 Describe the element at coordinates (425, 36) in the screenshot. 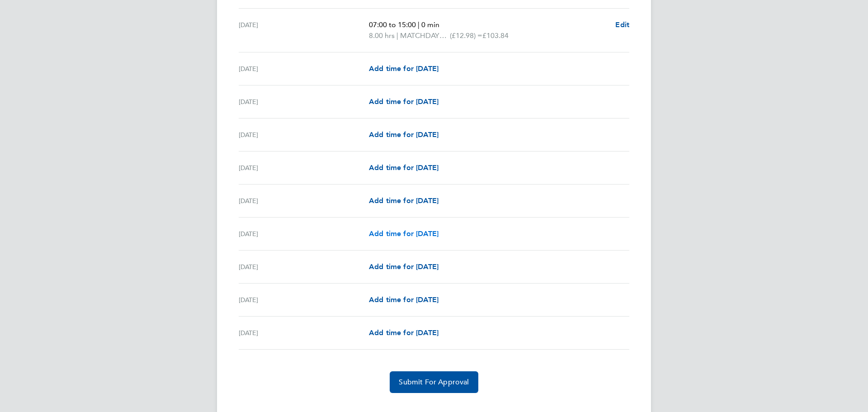

I see `span: MATCHDAY_STADIUM_ASSISTANT` at that location.